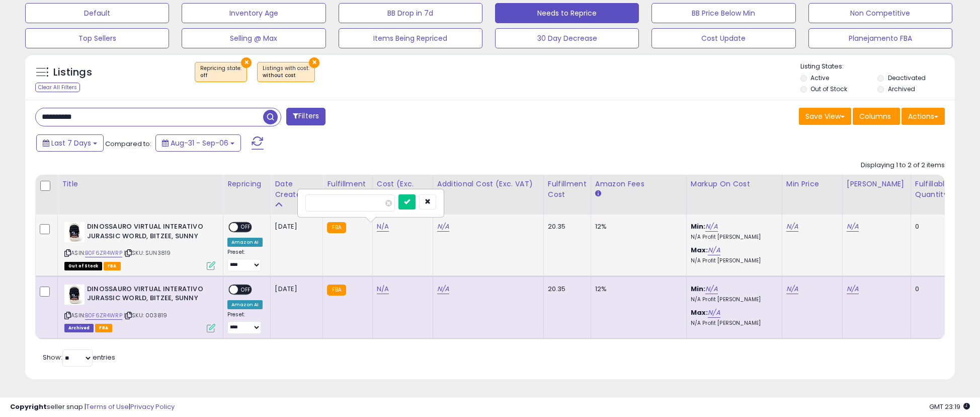  What do you see at coordinates (819, 78) in the screenshot?
I see `label: Active` at bounding box center [819, 78].